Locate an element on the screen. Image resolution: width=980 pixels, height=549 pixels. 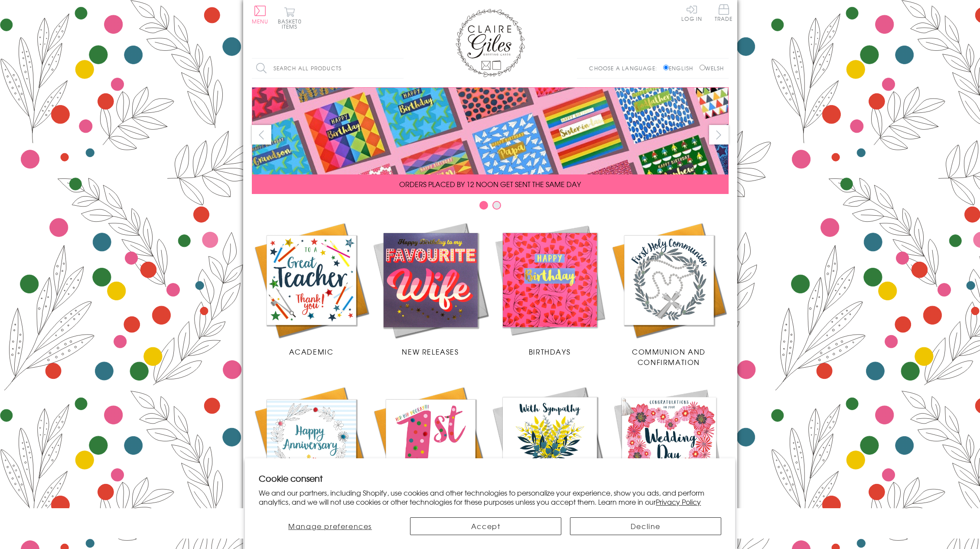
button: prev is located at coordinates (261, 135).